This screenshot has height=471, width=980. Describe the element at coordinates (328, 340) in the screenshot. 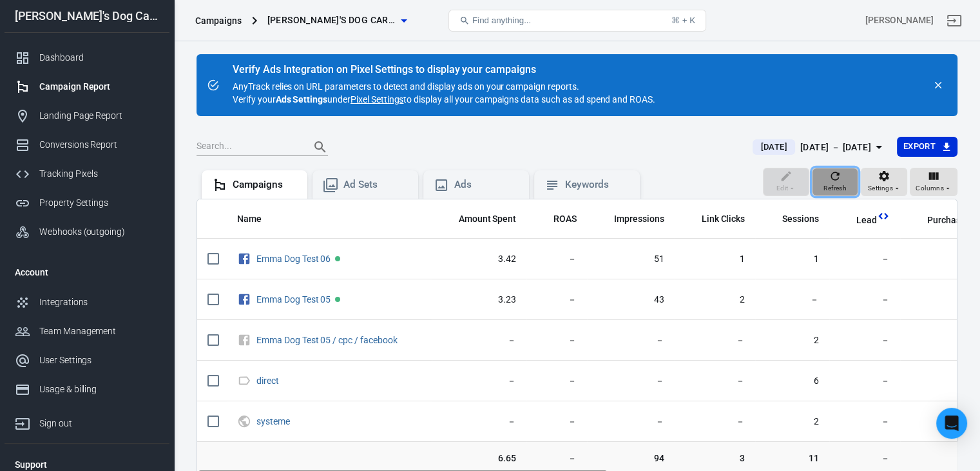

I see `span: Emma Dog Test 05 / cpc / facebook` at that location.